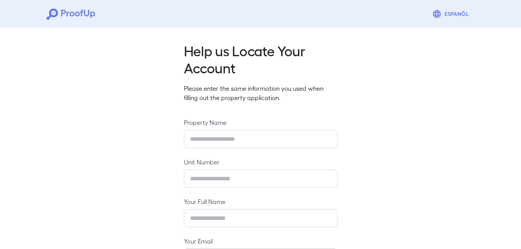 The image size is (521, 249). I want to click on p: Please enter the same information you used when filling out the property application., so click(261, 93).